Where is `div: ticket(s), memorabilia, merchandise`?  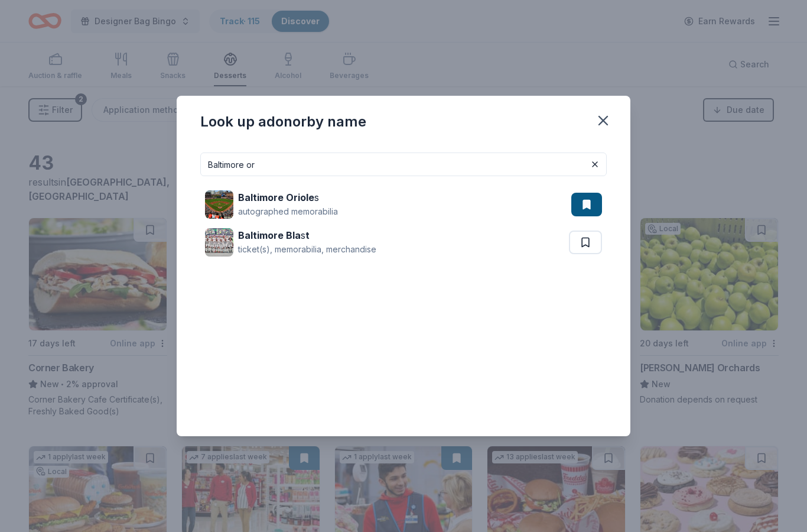 div: ticket(s), memorabilia, merchandise is located at coordinates (307, 249).